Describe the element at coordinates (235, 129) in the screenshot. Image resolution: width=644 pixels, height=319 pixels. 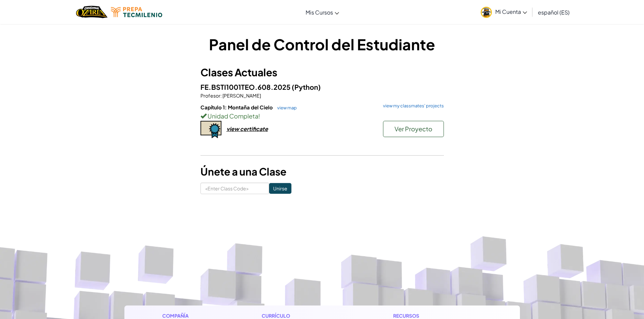
I see `a: view certificate` at that location.